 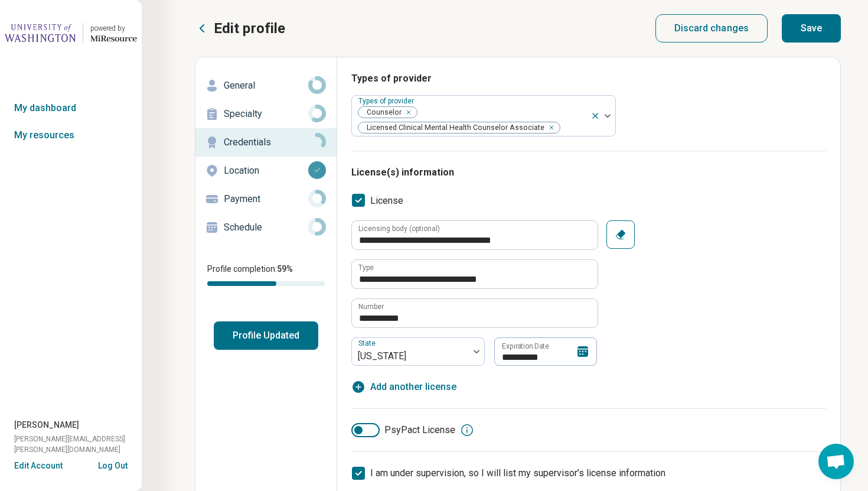 What do you see at coordinates (38, 465) in the screenshot?
I see `button: Edit Account` at bounding box center [38, 465].